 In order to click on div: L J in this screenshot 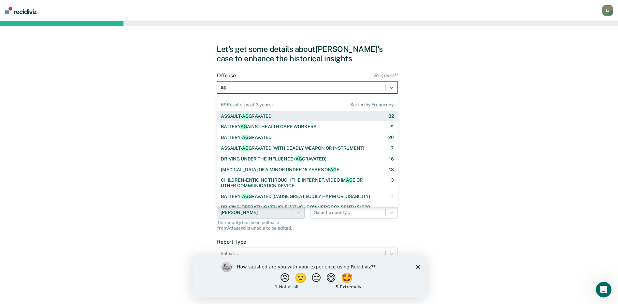, I will do `click(608, 10)`.